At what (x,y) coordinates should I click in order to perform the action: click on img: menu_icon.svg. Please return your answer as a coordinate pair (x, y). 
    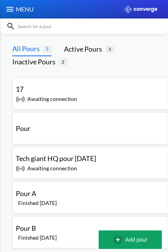
    Looking at the image, I should click on (10, 9).